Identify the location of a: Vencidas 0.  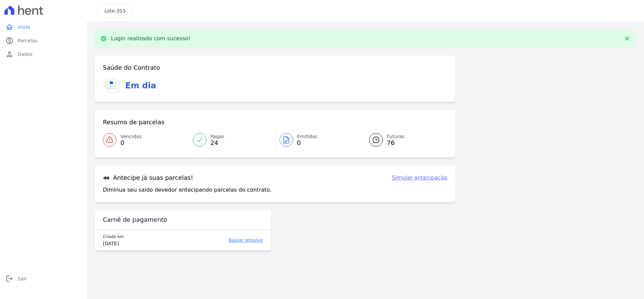
(146, 140).